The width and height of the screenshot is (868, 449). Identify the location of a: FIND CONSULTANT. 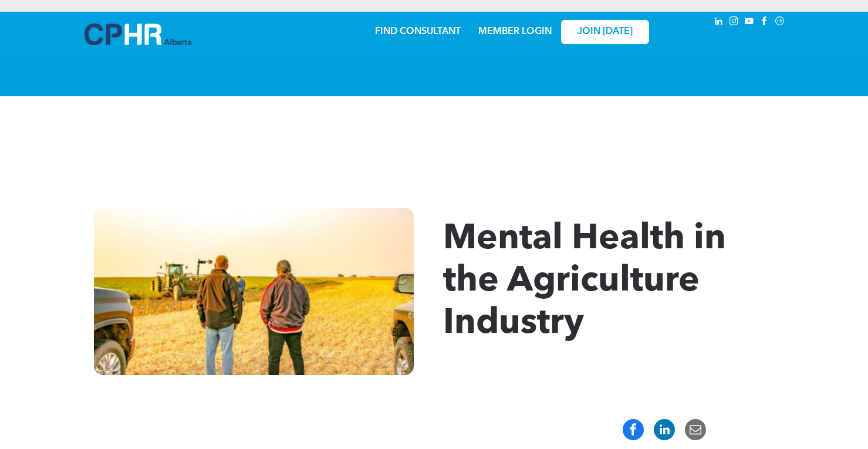
(418, 32).